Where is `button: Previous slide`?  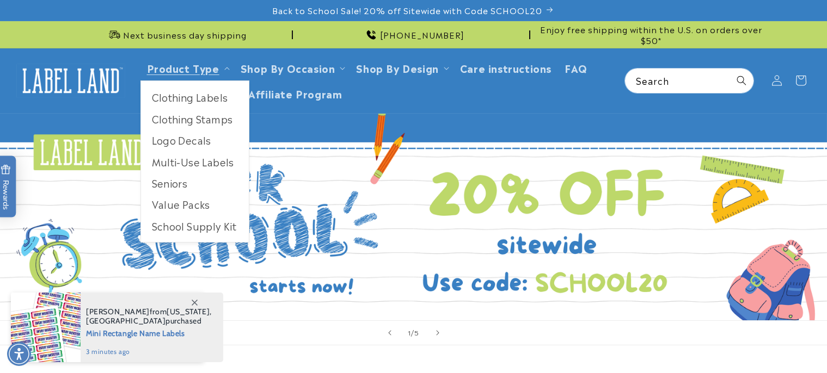 button: Previous slide is located at coordinates (390, 333).